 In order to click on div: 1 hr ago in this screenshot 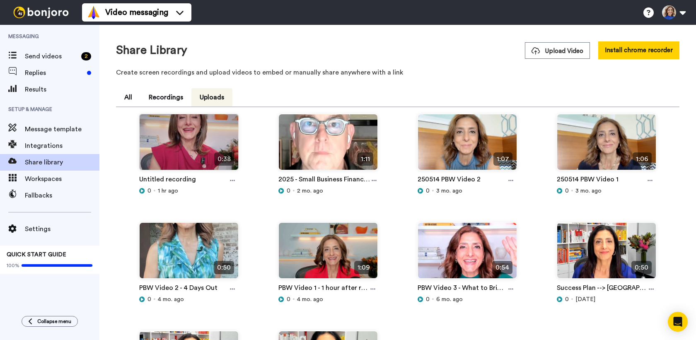, I will do `click(189, 191)`.